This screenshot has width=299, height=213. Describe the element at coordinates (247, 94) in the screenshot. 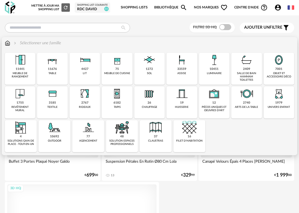

I see `img: ArtTable.png` at that location.